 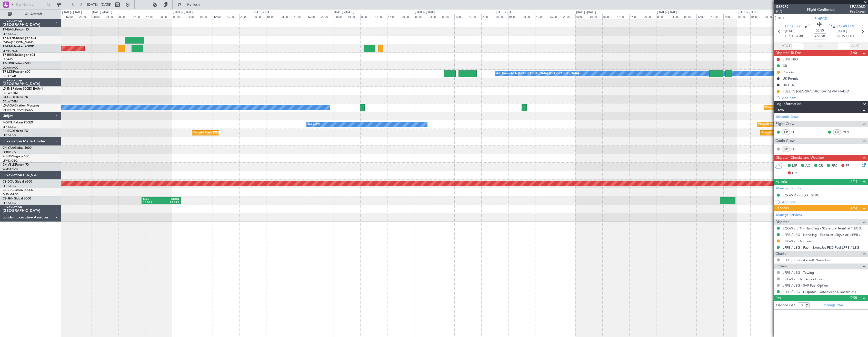 I want to click on a: LFMN/NCE, so click(x=10, y=51).